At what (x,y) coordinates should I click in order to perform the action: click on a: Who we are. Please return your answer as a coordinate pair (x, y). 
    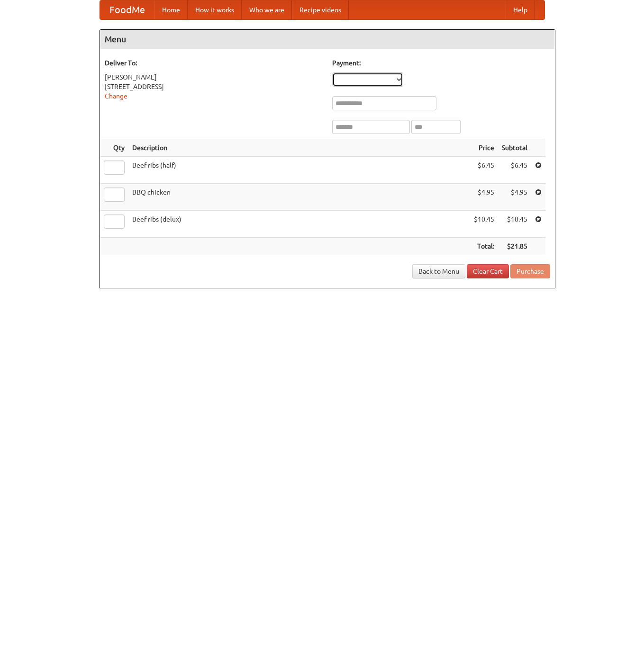
    Looking at the image, I should click on (267, 10).